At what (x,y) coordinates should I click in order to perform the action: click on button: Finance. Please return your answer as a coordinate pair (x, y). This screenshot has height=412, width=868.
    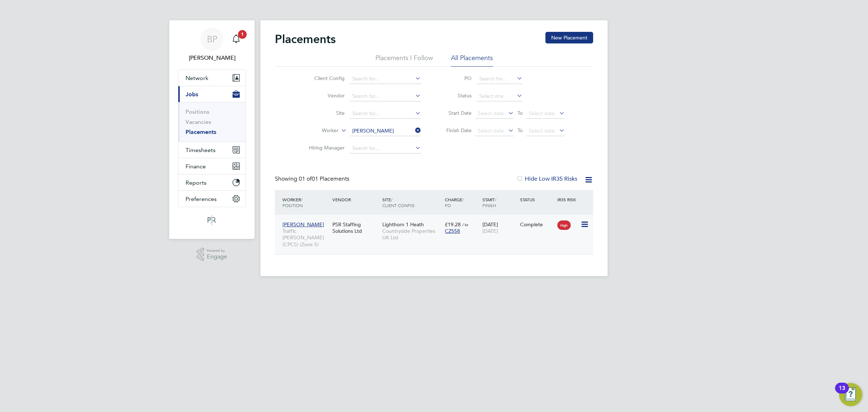
    Looking at the image, I should click on (212, 166).